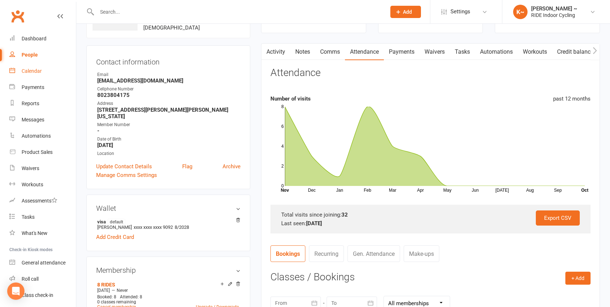 This screenshot has height=307, width=610. I want to click on a: General attendance kiosk mode, so click(42, 262).